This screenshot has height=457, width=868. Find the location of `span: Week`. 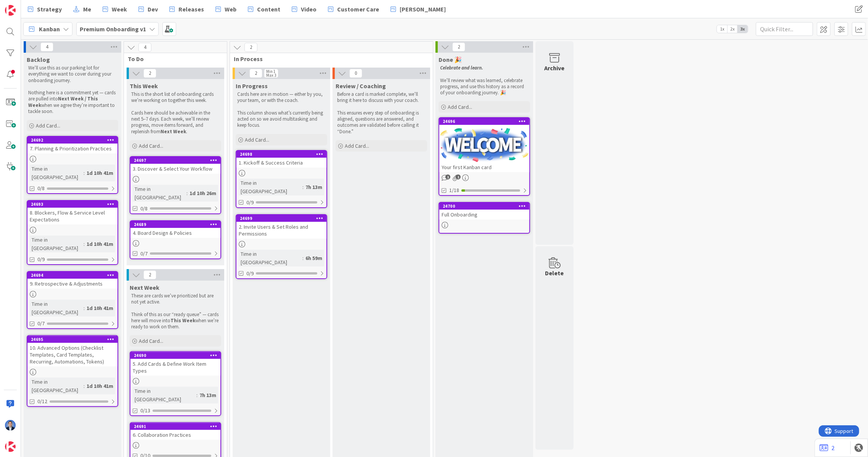

span: Week is located at coordinates (120, 9).